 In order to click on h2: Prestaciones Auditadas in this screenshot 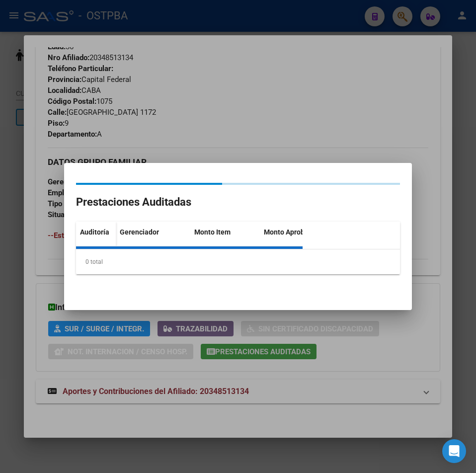, I will do `click(238, 202)`.